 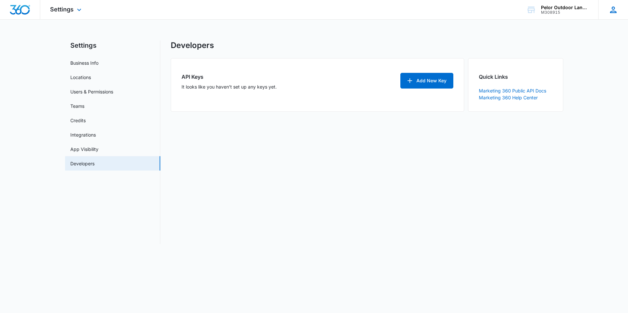 I want to click on a: Marketing 360 Public API Docs, so click(x=513, y=91).